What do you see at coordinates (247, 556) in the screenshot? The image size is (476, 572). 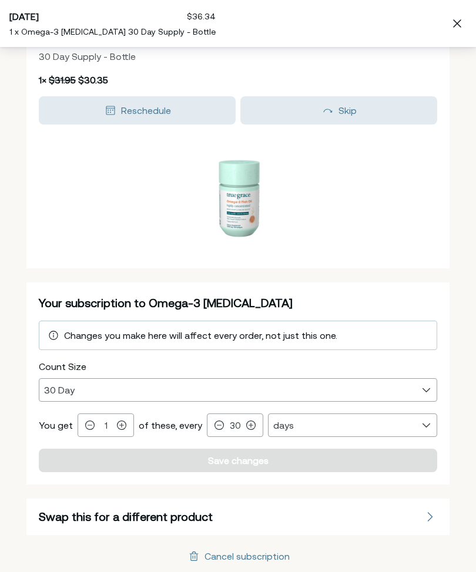 I see `div: Cancel subscription` at bounding box center [247, 556].